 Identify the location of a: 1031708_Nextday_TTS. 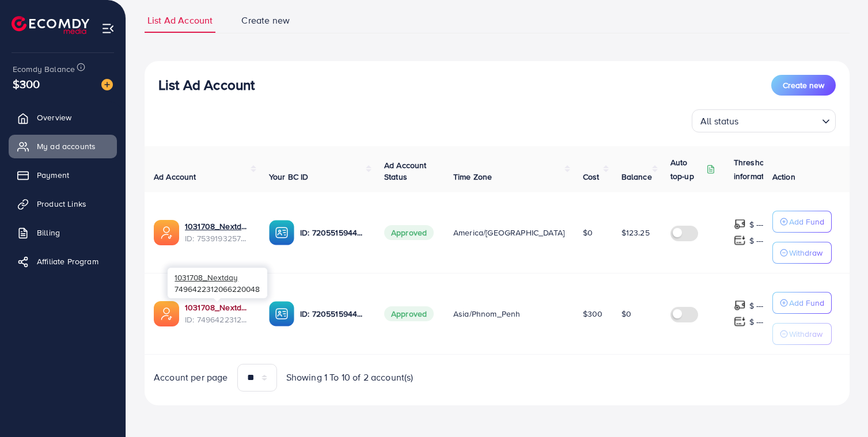
(218, 226).